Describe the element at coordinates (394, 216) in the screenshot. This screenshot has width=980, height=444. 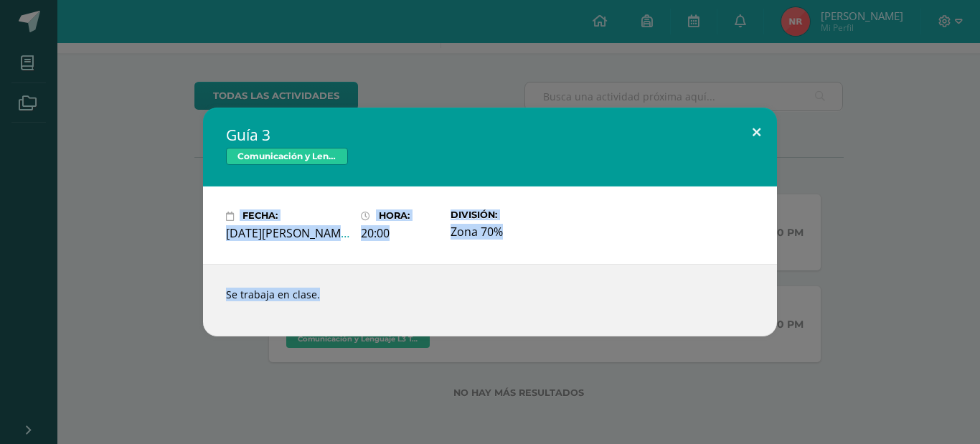
I see `span: Hora:` at that location.